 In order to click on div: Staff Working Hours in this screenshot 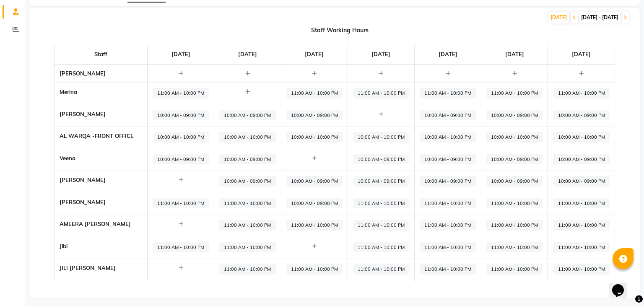, I will do `click(339, 30)`.